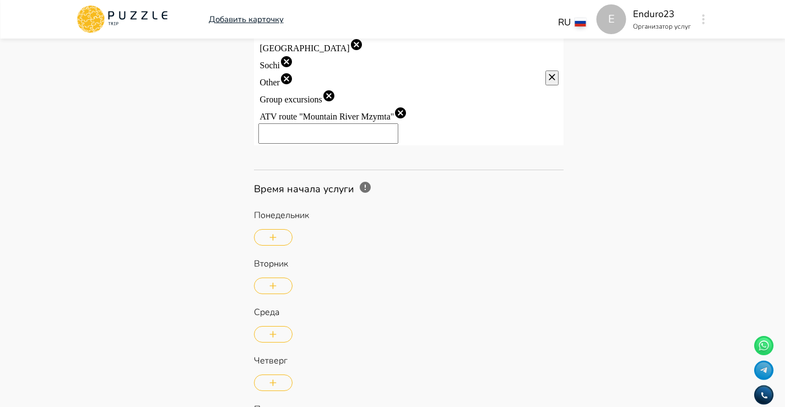  I want to click on div: Sochi, so click(401, 63).